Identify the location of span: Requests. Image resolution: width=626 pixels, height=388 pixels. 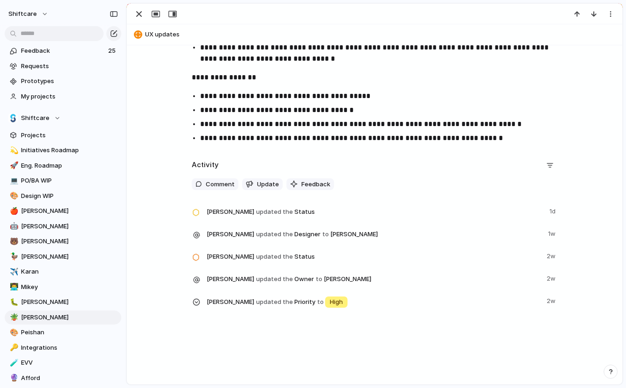
(70, 66).